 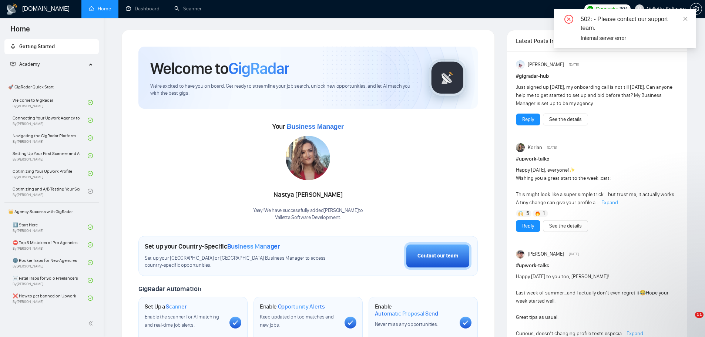 What do you see at coordinates (13, 64) in the screenshot?
I see `span: fund-projection-screen` at bounding box center [13, 64].